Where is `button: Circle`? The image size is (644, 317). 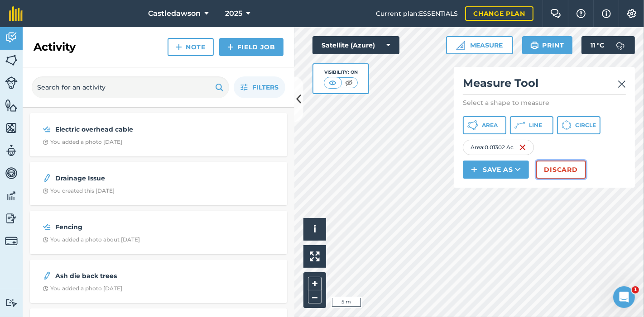
button: Circle is located at coordinates (578, 125).